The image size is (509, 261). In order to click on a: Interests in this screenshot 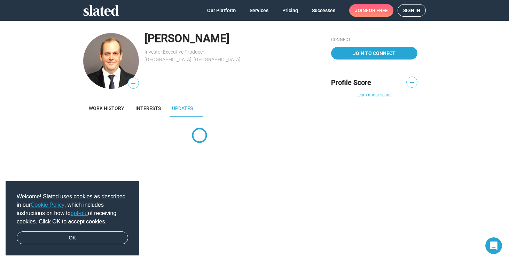, I will do `click(148, 108)`.